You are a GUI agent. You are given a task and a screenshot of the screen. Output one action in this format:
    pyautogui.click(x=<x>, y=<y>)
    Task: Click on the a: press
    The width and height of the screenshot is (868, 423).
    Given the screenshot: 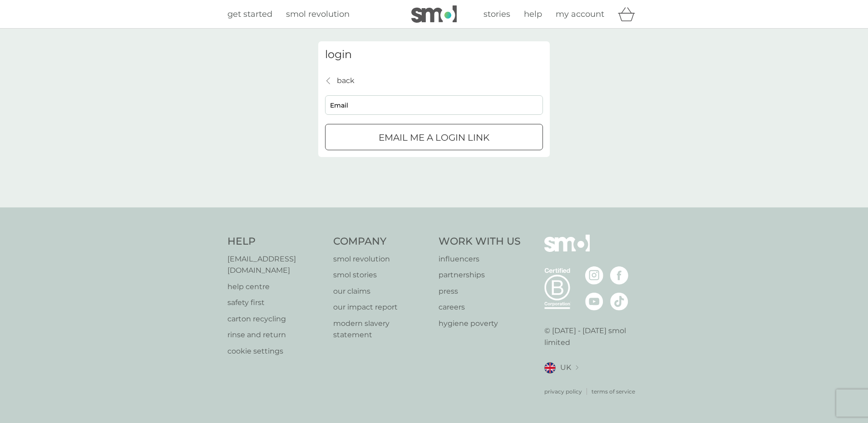 What is the action you would take?
    pyautogui.click(x=479, y=292)
    